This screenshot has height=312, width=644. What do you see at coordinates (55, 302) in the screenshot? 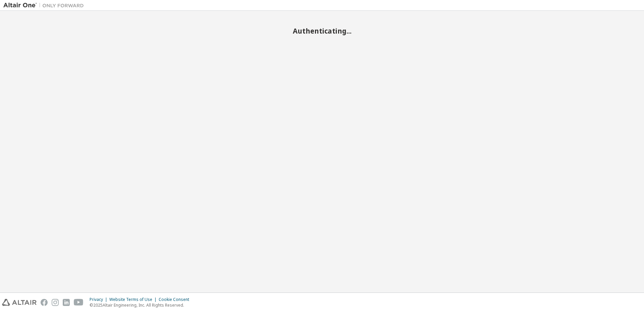
I see `img: instagram.svg` at bounding box center [55, 302].